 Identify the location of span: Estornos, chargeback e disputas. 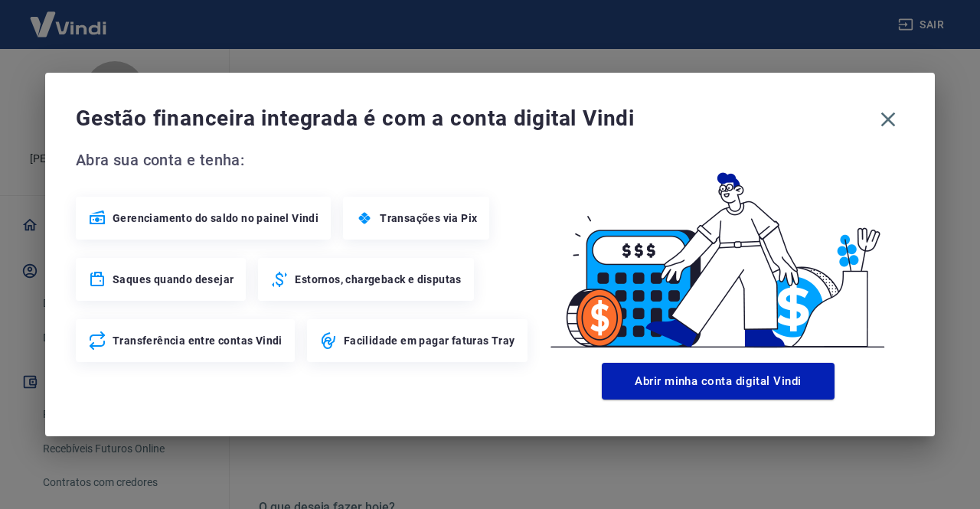
(377, 279).